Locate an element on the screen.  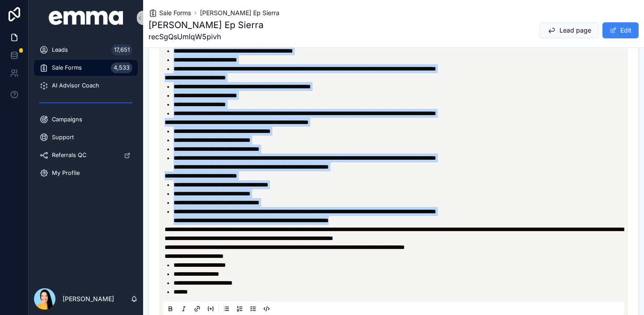
span: Leads is located at coordinates (60, 50).